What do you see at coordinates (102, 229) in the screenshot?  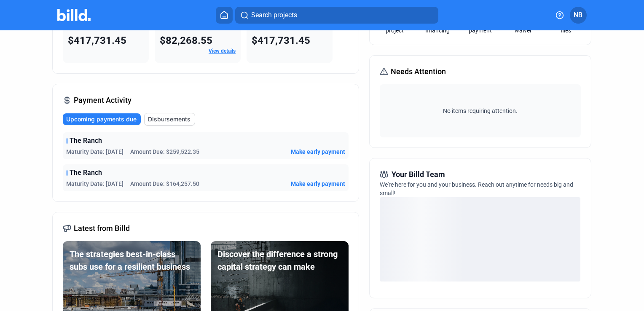 I see `span: Latest from Billd` at bounding box center [102, 229].